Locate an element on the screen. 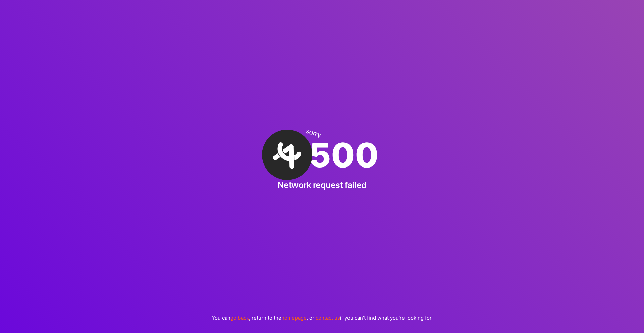 This screenshot has width=644, height=333. a: contact us is located at coordinates (328, 317).